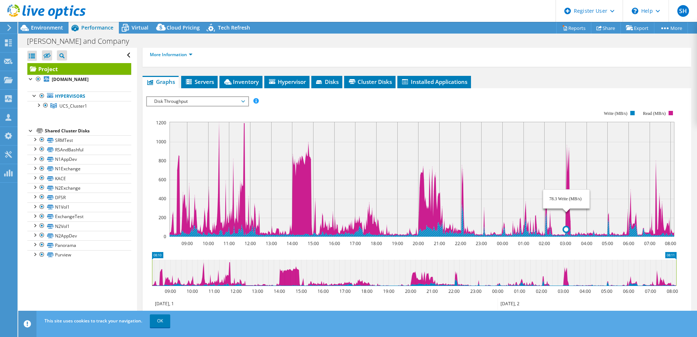 Image resolution: width=697 pixels, height=337 pixels. I want to click on text: 1200, so click(161, 123).